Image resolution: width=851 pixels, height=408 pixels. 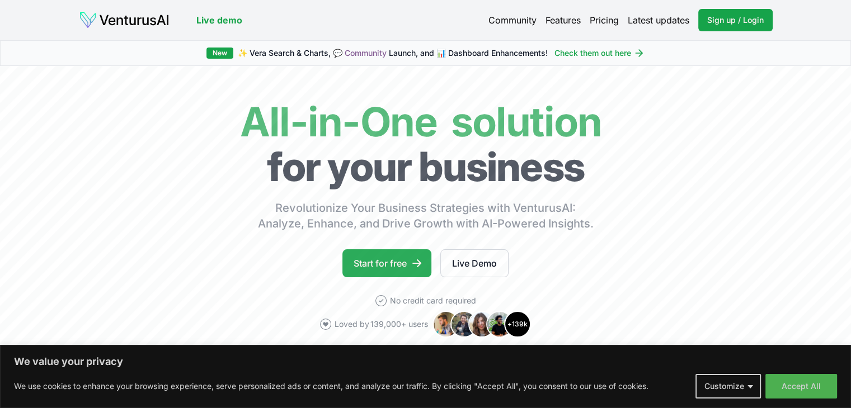 I want to click on img: Avatar 4, so click(x=500, y=324).